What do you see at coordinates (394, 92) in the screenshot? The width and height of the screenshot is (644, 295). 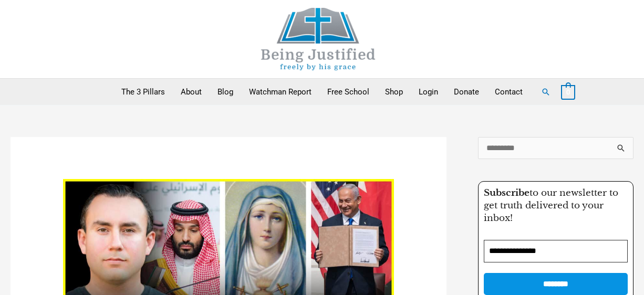 I see `a: Shop` at bounding box center [394, 92].